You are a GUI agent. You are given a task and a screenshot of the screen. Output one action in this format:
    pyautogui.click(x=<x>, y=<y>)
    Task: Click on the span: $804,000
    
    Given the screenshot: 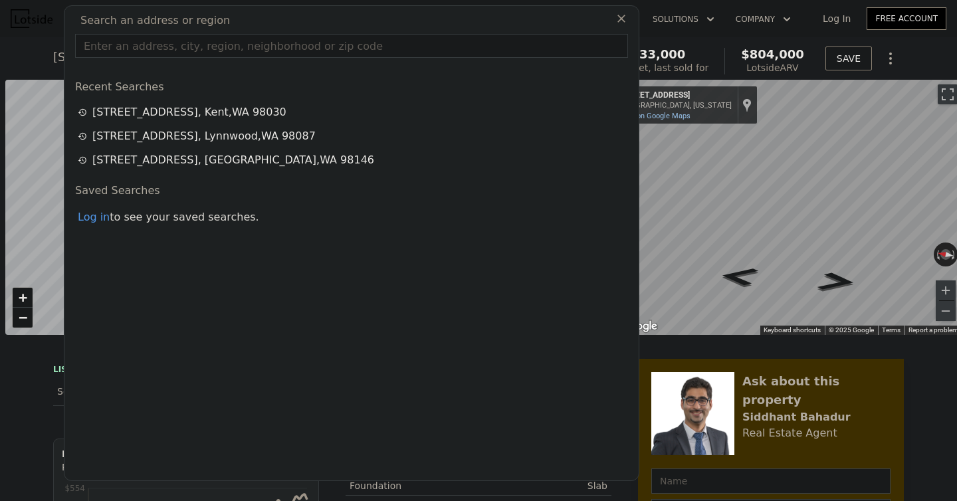 What is the action you would take?
    pyautogui.click(x=772, y=54)
    